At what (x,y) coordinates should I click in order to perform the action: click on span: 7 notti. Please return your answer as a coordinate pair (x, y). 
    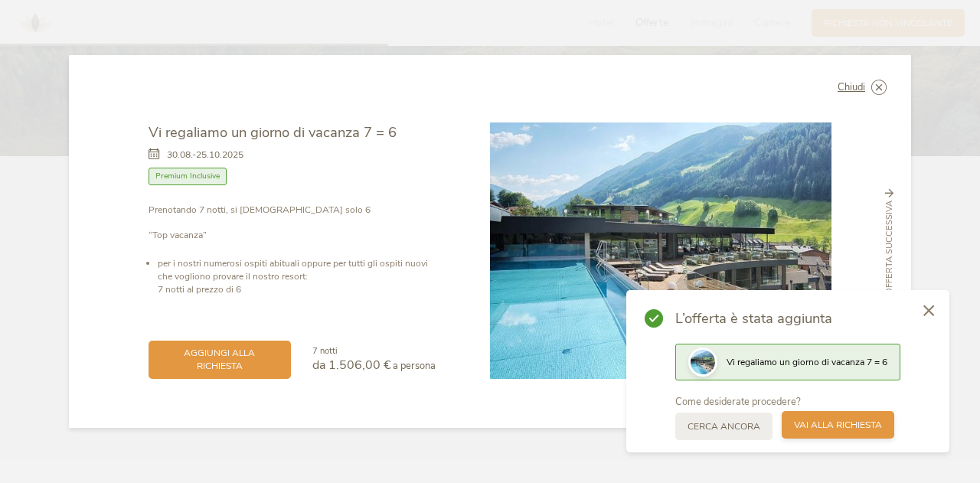
    Looking at the image, I should click on (325, 351).